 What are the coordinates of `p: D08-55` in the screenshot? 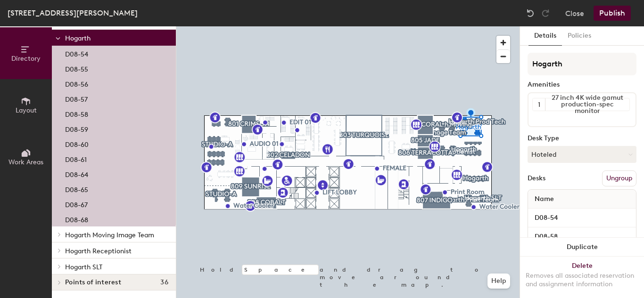 It's located at (76, 68).